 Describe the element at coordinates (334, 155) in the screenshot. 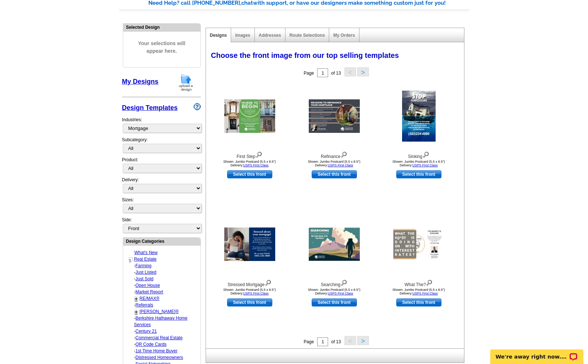

I see `div: Refinance` at that location.